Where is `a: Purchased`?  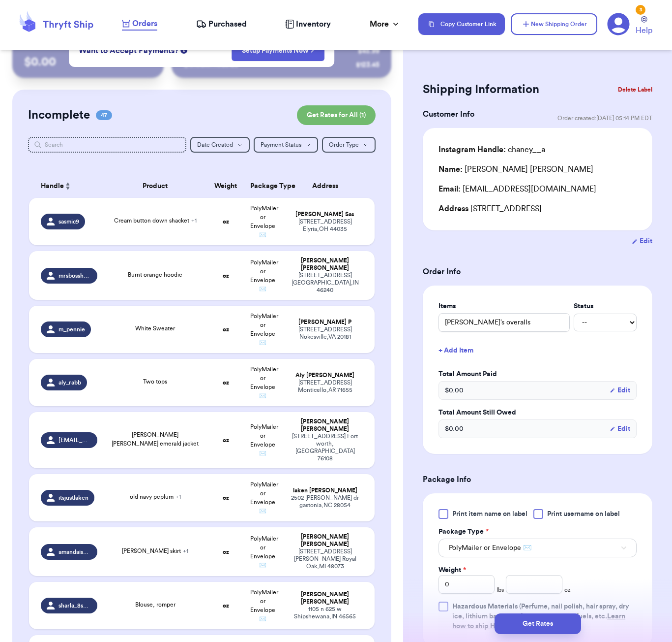
a: Purchased is located at coordinates (222, 24).